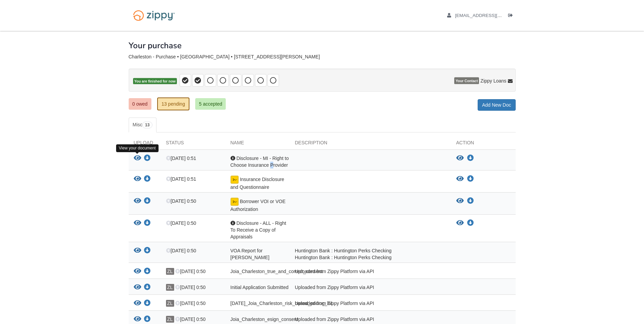 This screenshot has width=644, height=324. I want to click on a: 0 owed, so click(140, 104).